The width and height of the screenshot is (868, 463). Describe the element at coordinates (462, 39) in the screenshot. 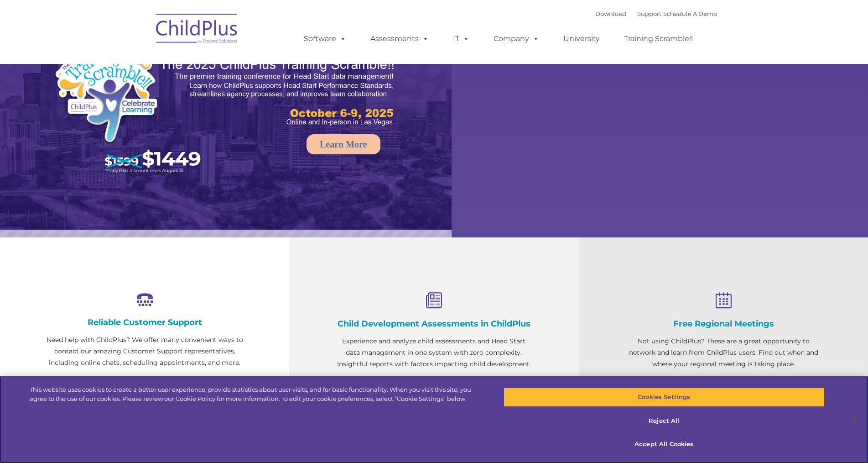

I see `a: IT` at that location.